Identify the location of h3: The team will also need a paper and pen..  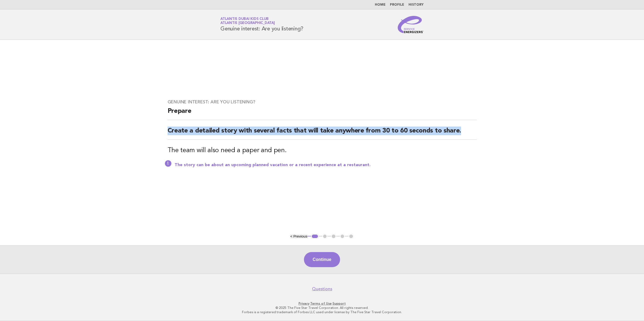
(322, 151).